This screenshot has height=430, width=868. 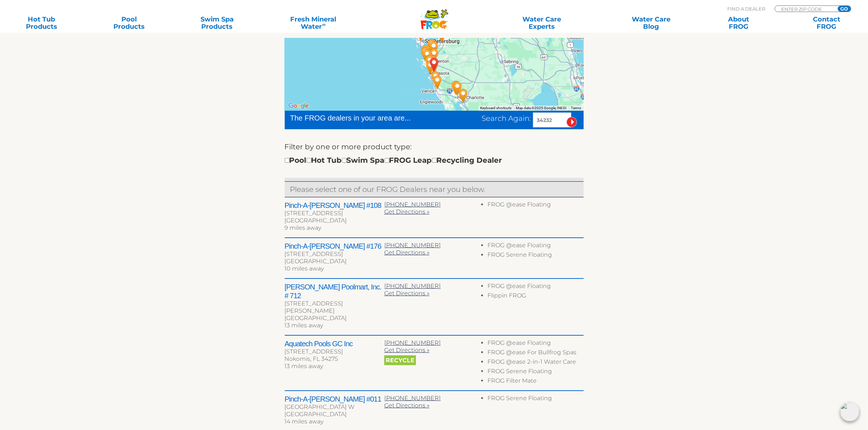 What do you see at coordinates (434, 64) in the screenshot?
I see `div: SARASOTA, FL 34232` at bounding box center [434, 64].